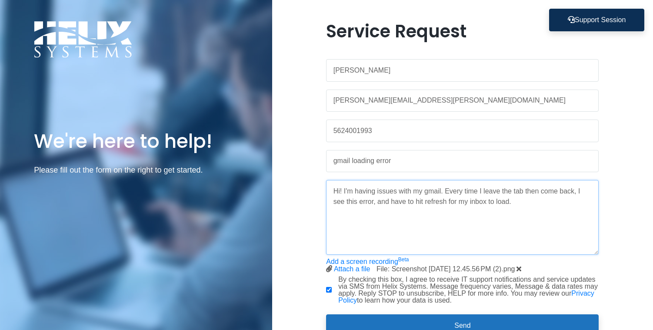  I want to click on img: Logo, so click(83, 39).